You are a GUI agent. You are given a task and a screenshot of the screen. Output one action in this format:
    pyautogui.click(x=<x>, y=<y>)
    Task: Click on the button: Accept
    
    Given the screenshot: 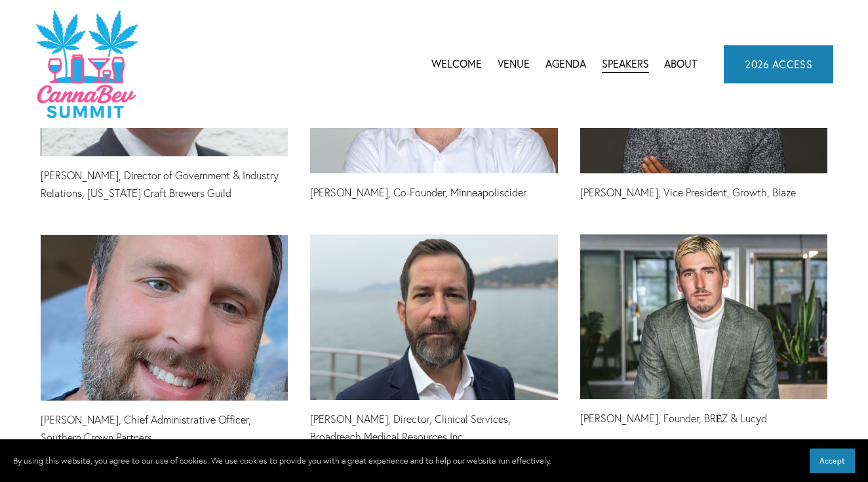 What is the action you would take?
    pyautogui.click(x=831, y=460)
    